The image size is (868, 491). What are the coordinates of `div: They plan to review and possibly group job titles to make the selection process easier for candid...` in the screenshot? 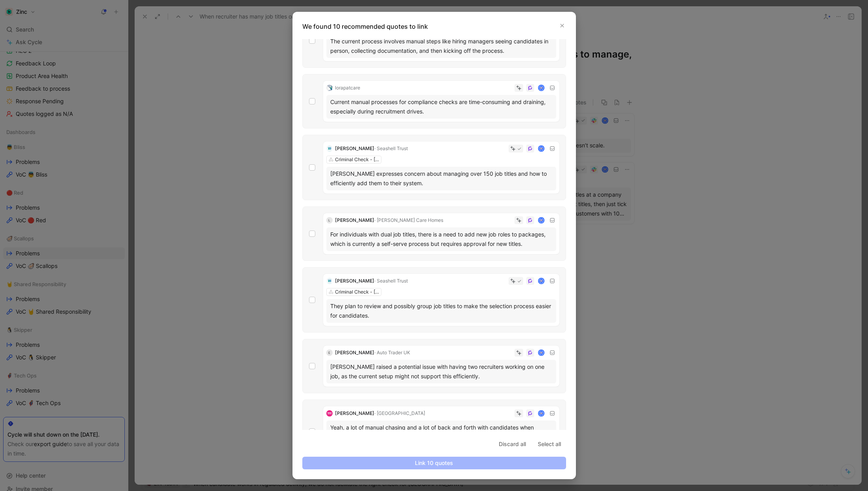 It's located at (441, 311).